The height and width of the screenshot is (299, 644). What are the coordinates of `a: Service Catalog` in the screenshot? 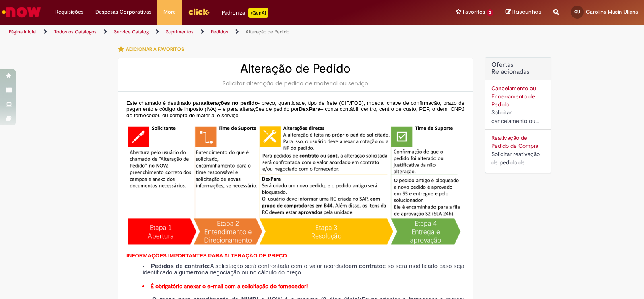 It's located at (131, 32).